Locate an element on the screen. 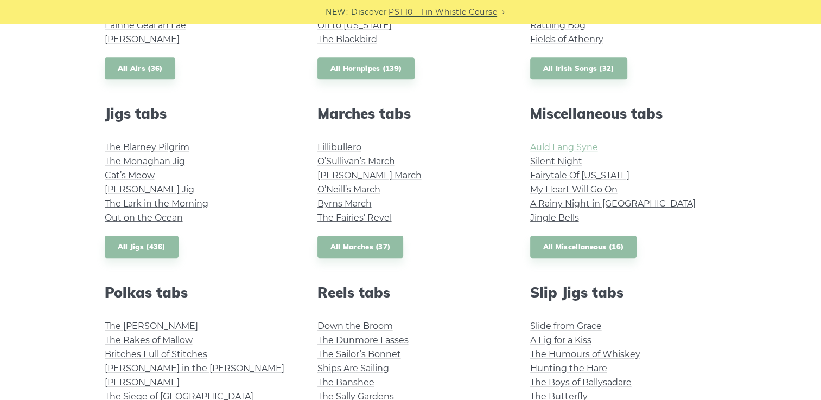  a: My Heart Will Go On is located at coordinates (573, 189).